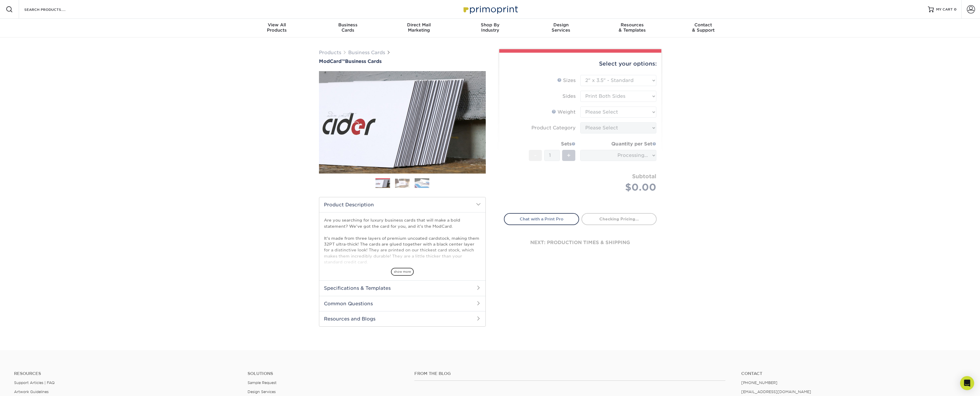 The height and width of the screenshot is (396, 980). What do you see at coordinates (332, 61) in the screenshot?
I see `span: ModCard™` at bounding box center [332, 61].